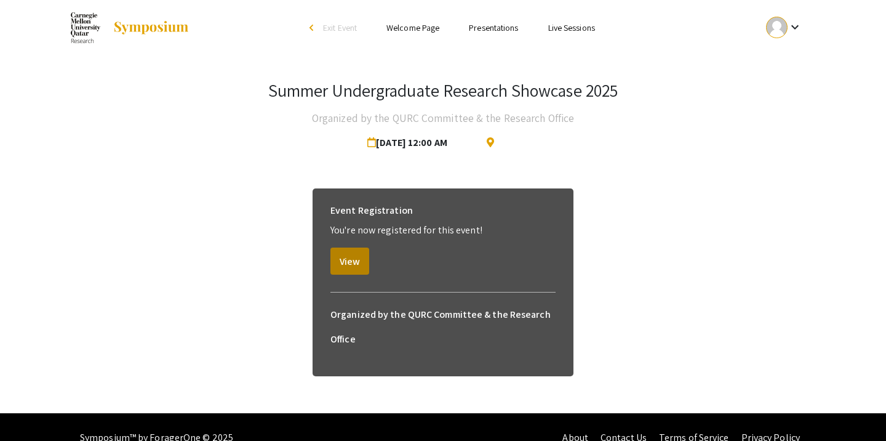 This screenshot has height=441, width=886. Describe the element at coordinates (784, 27) in the screenshot. I see `button: Expand account dropdown` at that location.